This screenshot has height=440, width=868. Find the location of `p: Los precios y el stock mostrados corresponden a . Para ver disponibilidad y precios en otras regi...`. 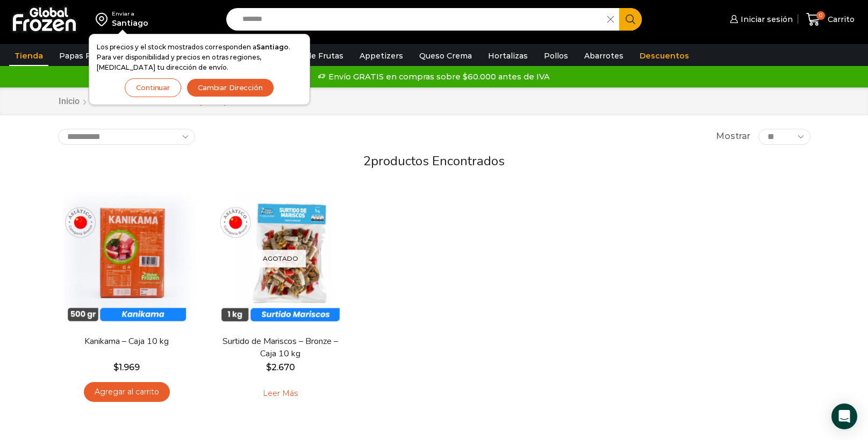

p: Los precios y el stock mostrados corresponden a . Para ver disponibilidad y precios en otras regi... is located at coordinates (200, 57).